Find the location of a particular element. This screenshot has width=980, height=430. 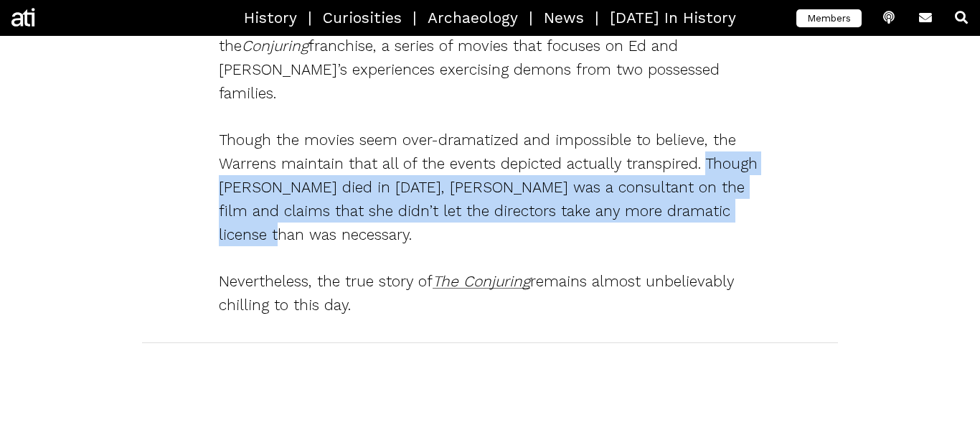

p: Nevertheless, the true story of remains almost unbelievably chilling to this day. is located at coordinates (490, 293).